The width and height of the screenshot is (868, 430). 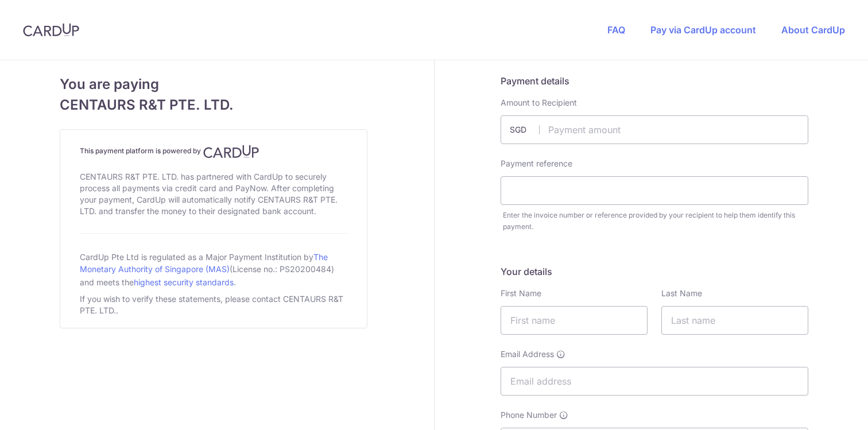 I want to click on h5: Payment details, so click(x=654, y=81).